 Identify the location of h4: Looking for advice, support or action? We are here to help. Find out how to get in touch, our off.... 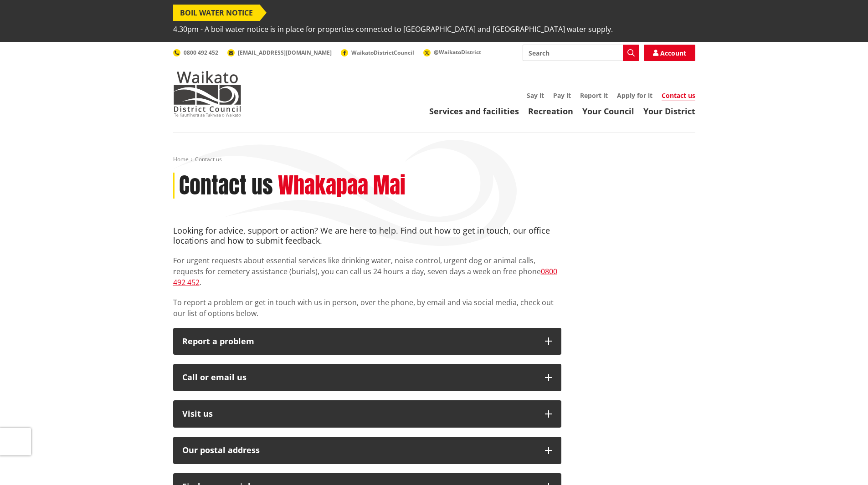
(367, 236).